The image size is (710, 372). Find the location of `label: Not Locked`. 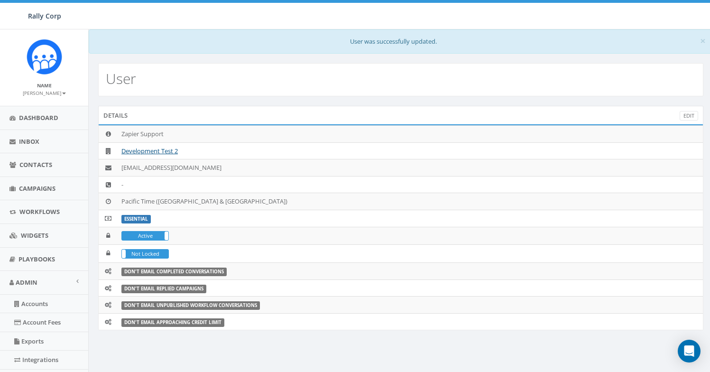

label: Not Locked is located at coordinates (145, 254).